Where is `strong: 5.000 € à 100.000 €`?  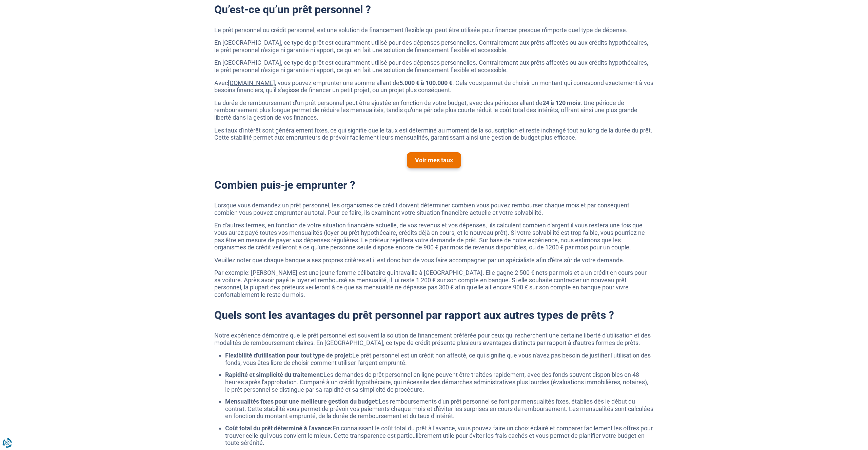
strong: 5.000 € à 100.000 € is located at coordinates (425, 83).